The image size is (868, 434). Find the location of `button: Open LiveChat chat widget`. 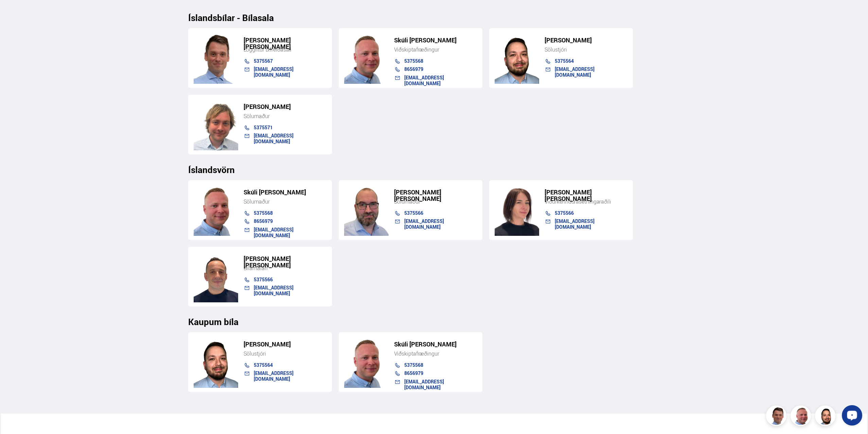

button: Open LiveChat chat widget is located at coordinates (15, 13).